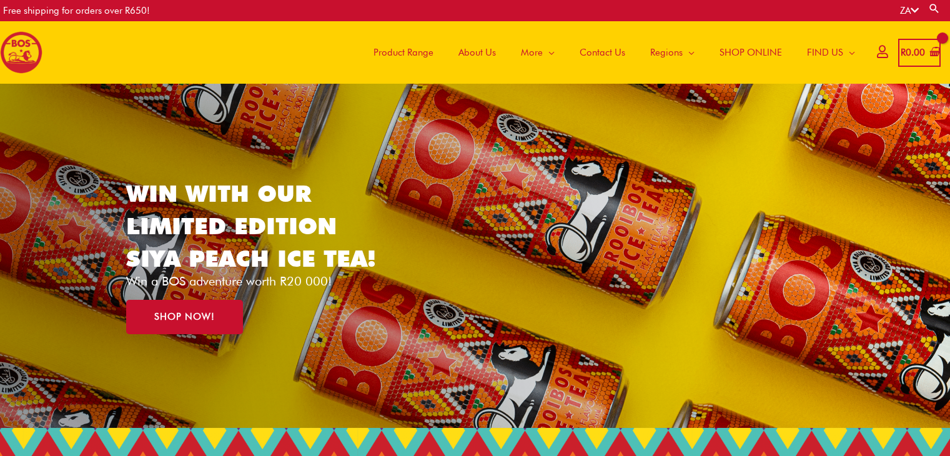  What do you see at coordinates (403, 52) in the screenshot?
I see `span: Product Range` at bounding box center [403, 52].